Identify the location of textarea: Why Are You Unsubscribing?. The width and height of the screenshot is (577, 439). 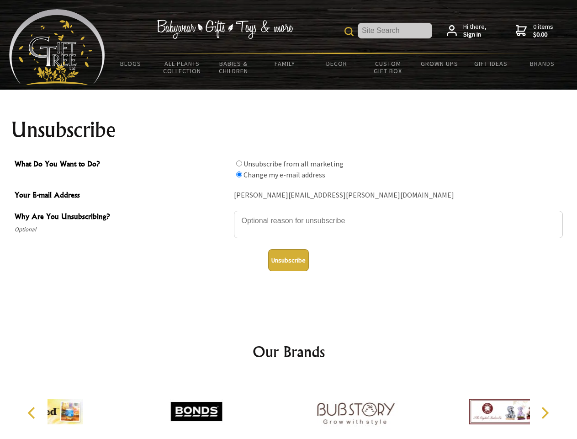
(398, 224).